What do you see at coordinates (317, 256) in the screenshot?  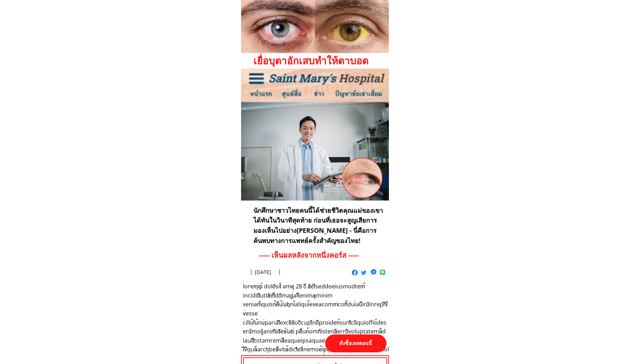 I see `h3: ----- เห็นผลหลังจากหนึ่งคอร์ส -----` at bounding box center [317, 256].